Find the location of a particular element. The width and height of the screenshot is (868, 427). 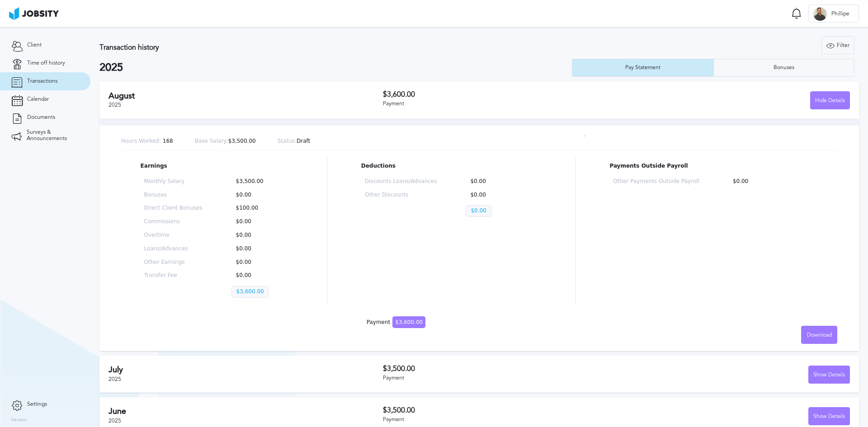

h3: $3,600.00 is located at coordinates (500, 94).